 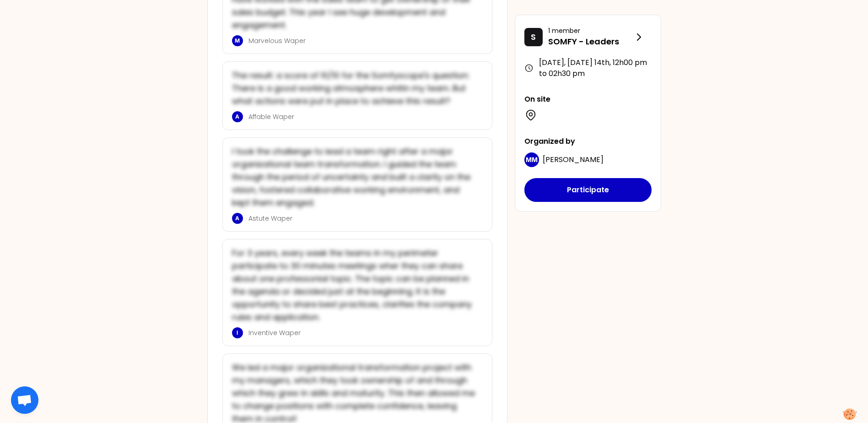 I want to click on p: For 3 years, every week the teams in my perimeter participate to 30 minutes meetings wher they ca..., so click(x=355, y=286).